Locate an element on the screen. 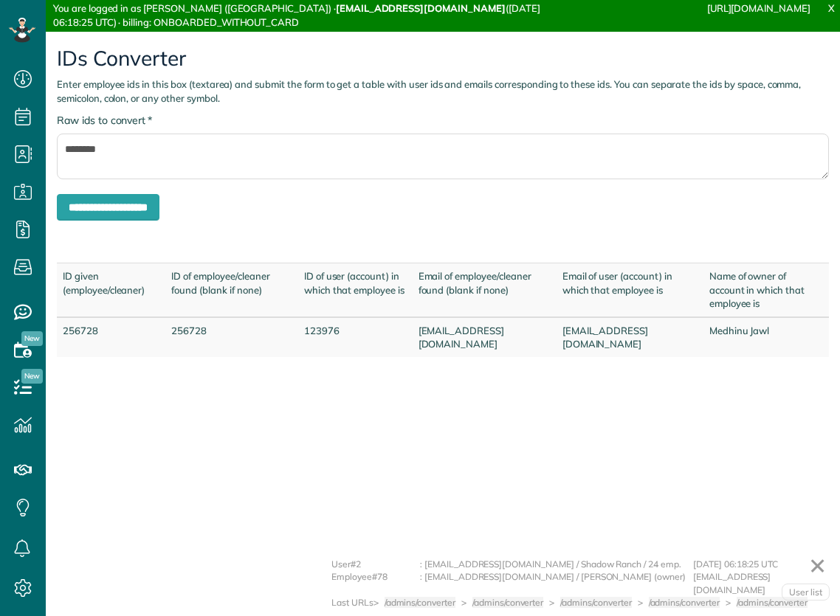 The width and height of the screenshot is (840, 616). td: Name of owner of account in which that employee is is located at coordinates (766, 290).